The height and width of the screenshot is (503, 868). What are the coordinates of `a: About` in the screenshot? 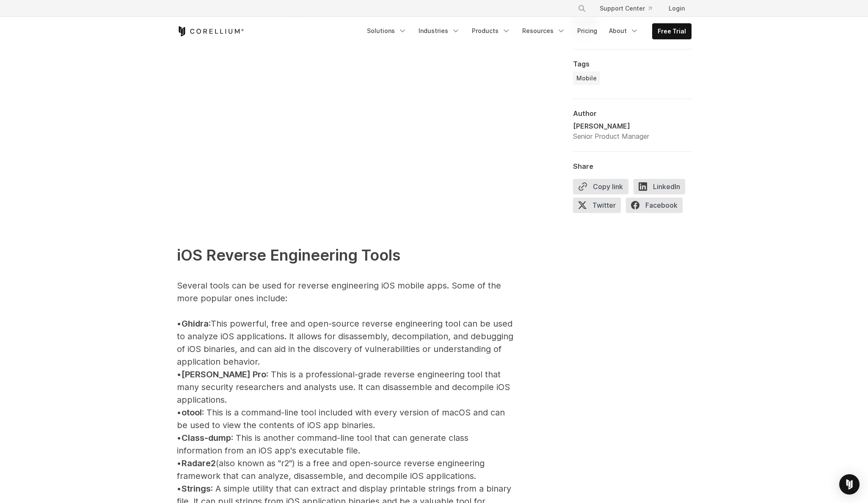 It's located at (624, 31).